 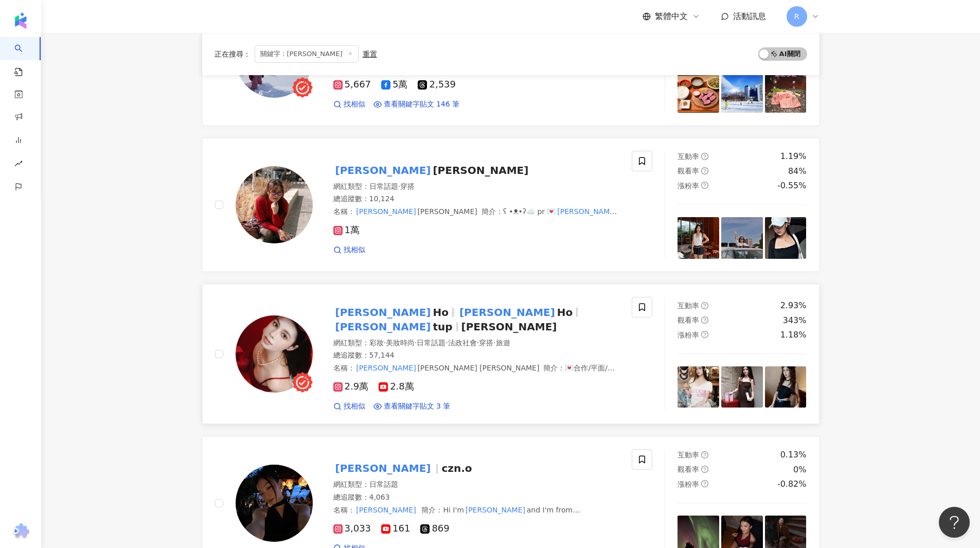 What do you see at coordinates (397, 386) in the screenshot?
I see `span: 2.8萬` at bounding box center [397, 386].